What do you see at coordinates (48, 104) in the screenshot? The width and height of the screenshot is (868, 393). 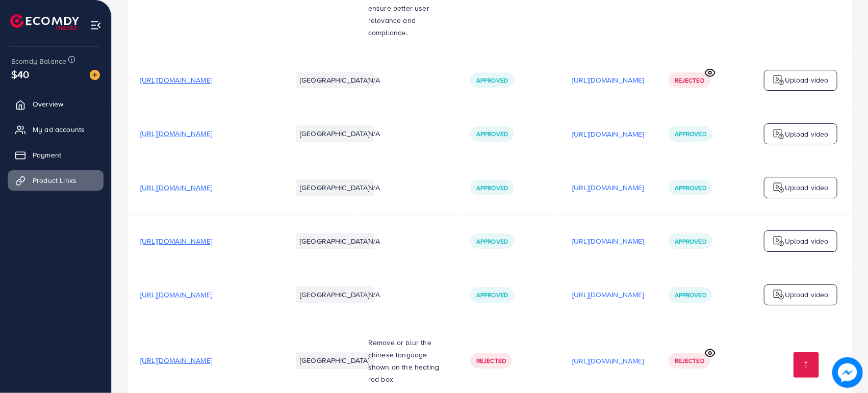 I see `span: Overview` at bounding box center [48, 104].